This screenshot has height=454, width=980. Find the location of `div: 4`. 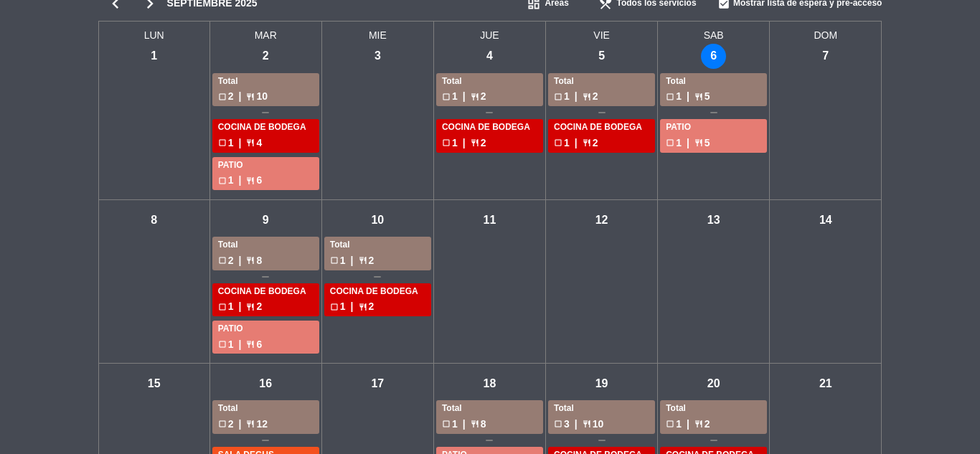

div: 4 is located at coordinates (489, 56).